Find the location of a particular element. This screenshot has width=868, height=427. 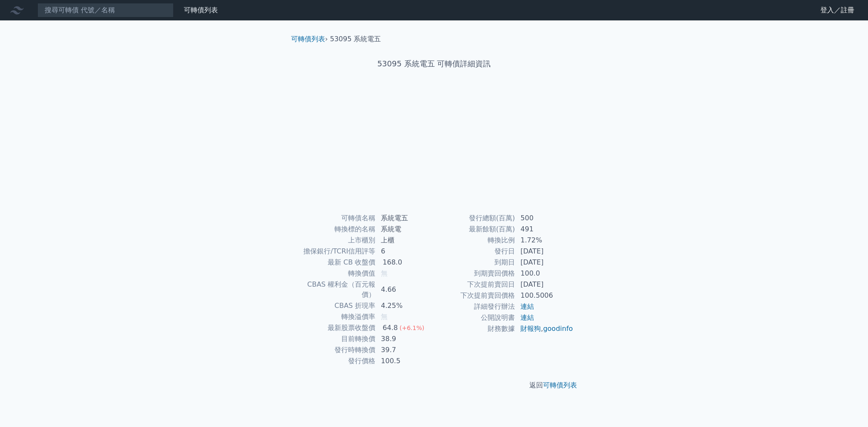

td: 1.72% is located at coordinates (544, 240).